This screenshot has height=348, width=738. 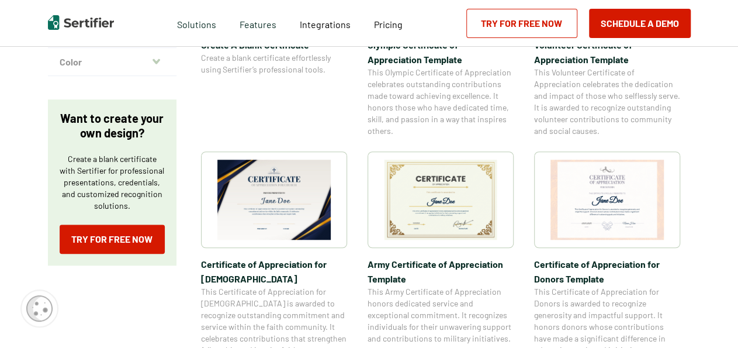 I want to click on span: Pricing, so click(x=388, y=24).